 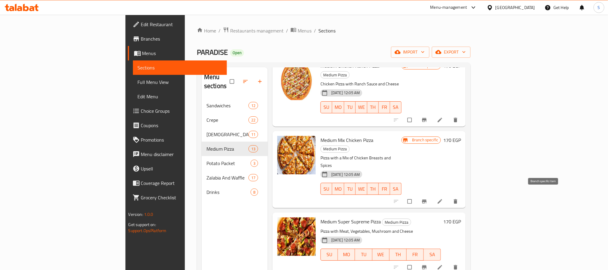 I want to click on span: Open, so click(x=237, y=53).